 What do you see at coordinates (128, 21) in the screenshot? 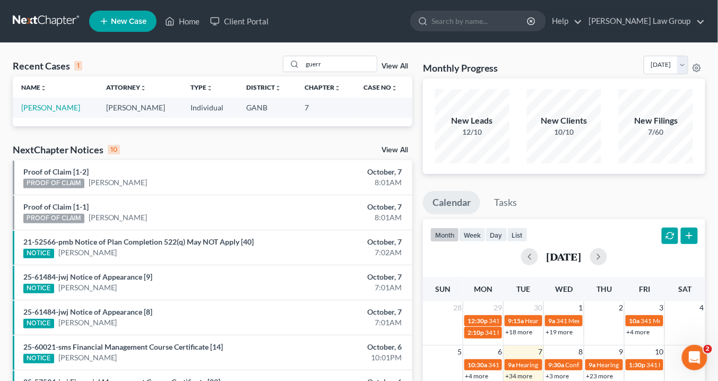
I see `span: New Case` at bounding box center [128, 21].